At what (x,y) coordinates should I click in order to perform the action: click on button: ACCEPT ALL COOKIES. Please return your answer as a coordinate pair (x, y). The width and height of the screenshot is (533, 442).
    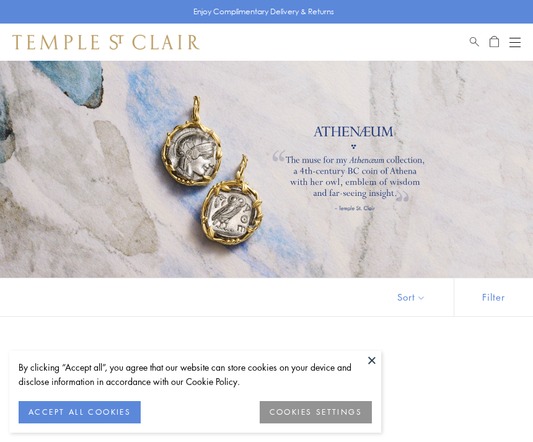
    Looking at the image, I should click on (79, 412).